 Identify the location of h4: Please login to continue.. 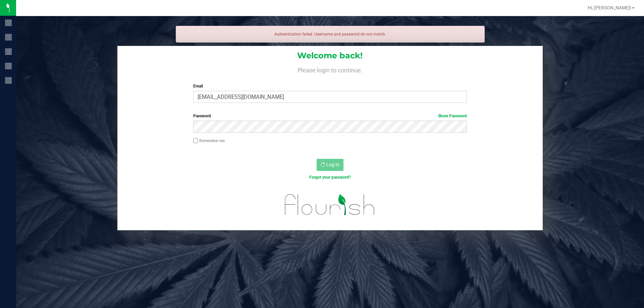
(330, 70).